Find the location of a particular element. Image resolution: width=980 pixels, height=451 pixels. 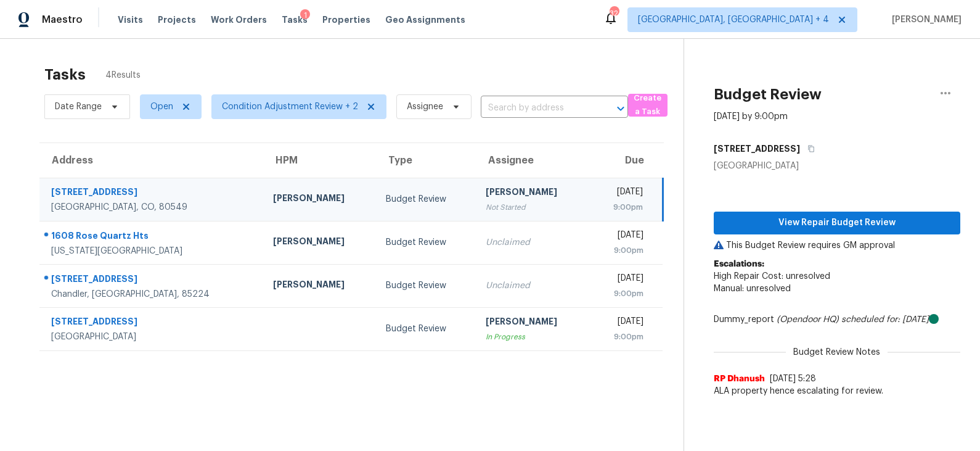

span: ALA property hence escalating for review. is located at coordinates (837, 391).